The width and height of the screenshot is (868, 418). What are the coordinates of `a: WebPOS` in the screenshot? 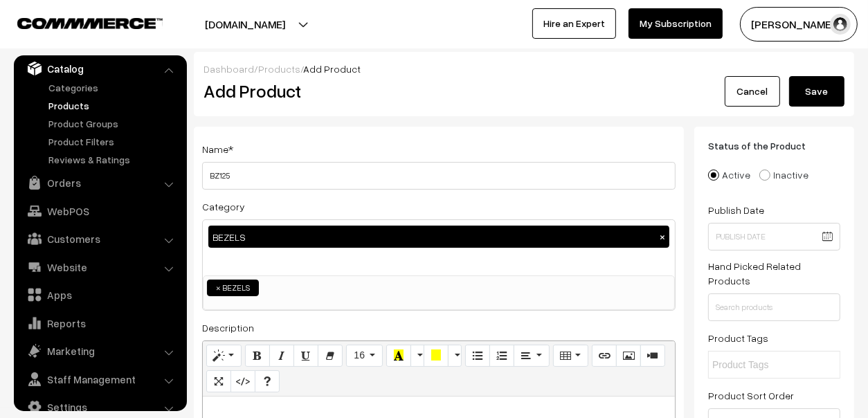 It's located at (99, 211).